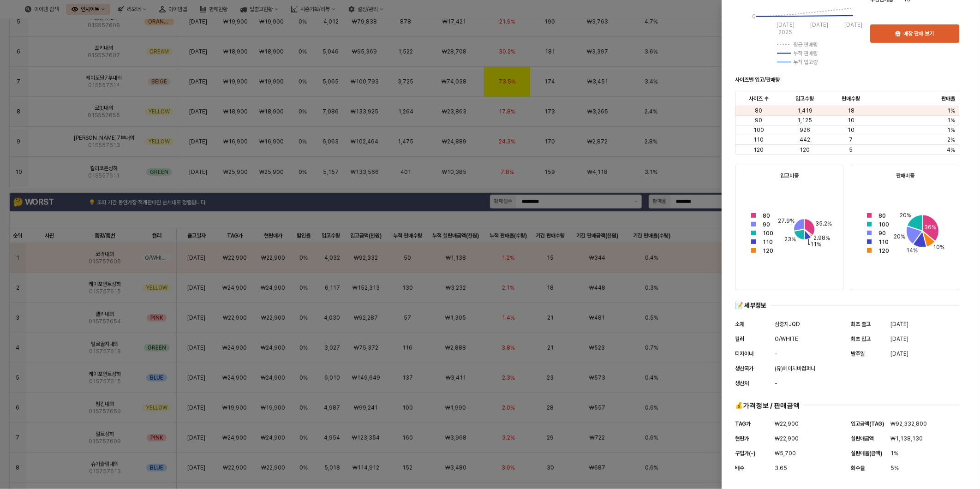  I want to click on span: 입고수량, so click(805, 99).